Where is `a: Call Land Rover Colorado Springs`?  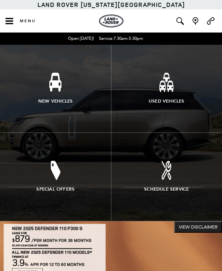 a: Call Land Rover Colorado Springs is located at coordinates (211, 21).